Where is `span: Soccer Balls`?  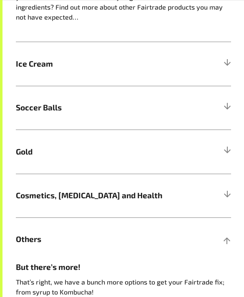
span: Soccer Balls is located at coordinates (96, 108).